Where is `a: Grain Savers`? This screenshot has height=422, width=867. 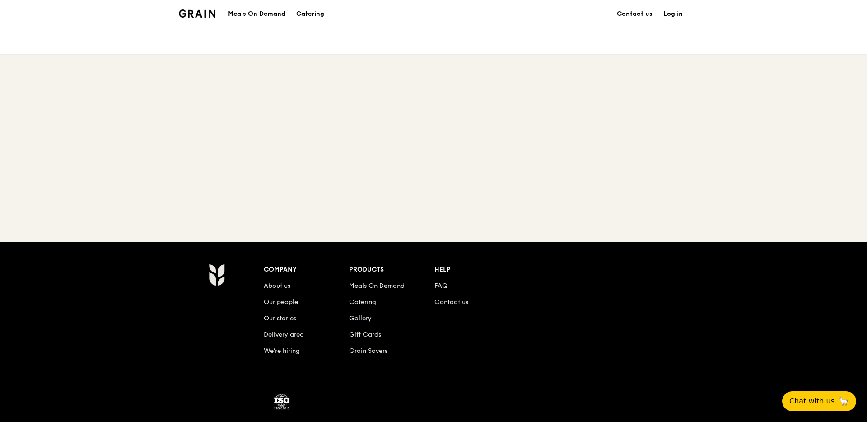
a: Grain Savers is located at coordinates (368, 351).